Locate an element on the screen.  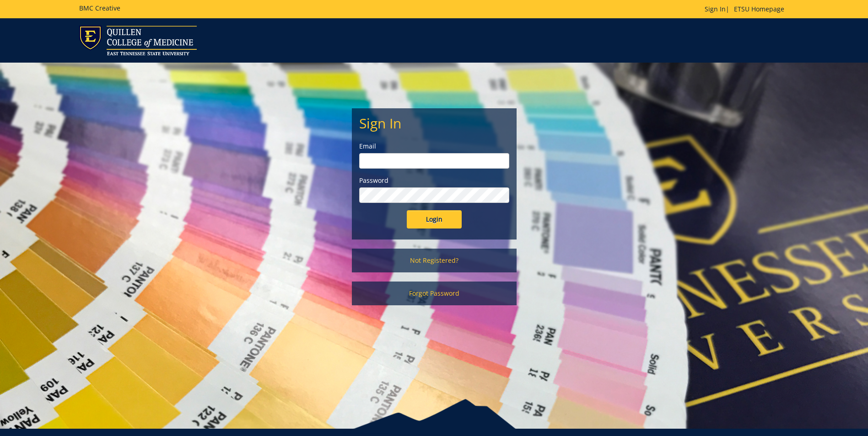
input: Login is located at coordinates (434, 219).